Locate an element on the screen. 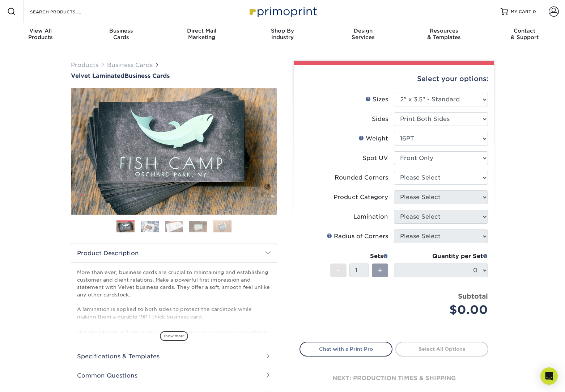  span: Contact is located at coordinates (524, 31).